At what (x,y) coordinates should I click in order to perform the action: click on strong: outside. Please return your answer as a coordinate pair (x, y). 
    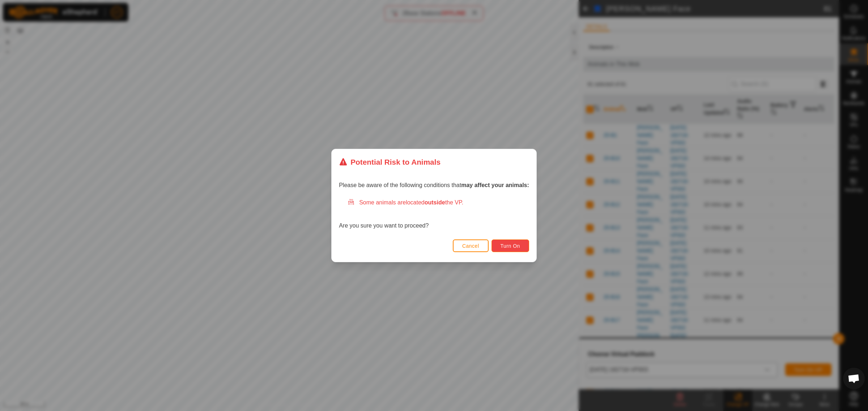
    Looking at the image, I should click on (434, 202).